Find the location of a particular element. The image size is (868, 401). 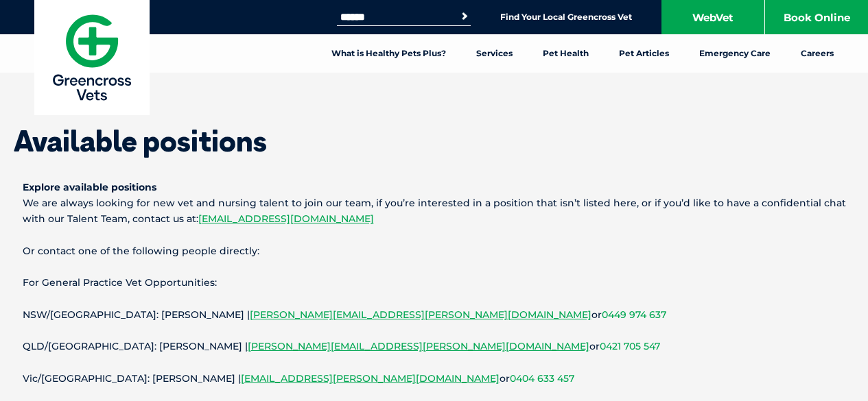

strong: Explore available positions is located at coordinates (89, 187).